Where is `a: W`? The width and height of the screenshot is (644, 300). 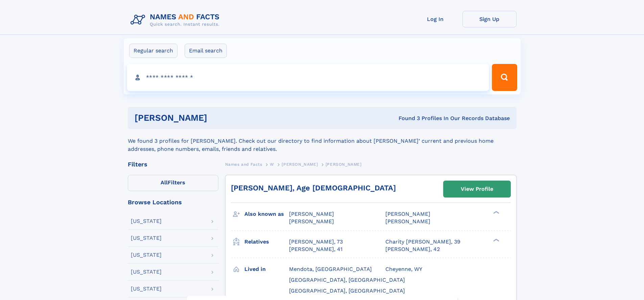
a: W is located at coordinates (272, 164).